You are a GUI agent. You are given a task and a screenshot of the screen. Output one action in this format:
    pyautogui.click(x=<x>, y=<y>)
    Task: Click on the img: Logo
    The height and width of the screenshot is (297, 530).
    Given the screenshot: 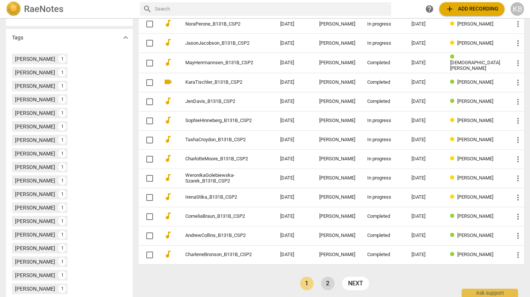 What is the action you would take?
    pyautogui.click(x=13, y=9)
    